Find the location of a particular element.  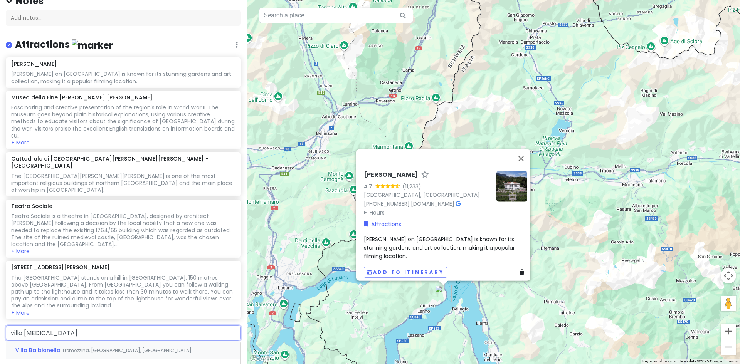

img: Picture of the place is located at coordinates (512, 186).